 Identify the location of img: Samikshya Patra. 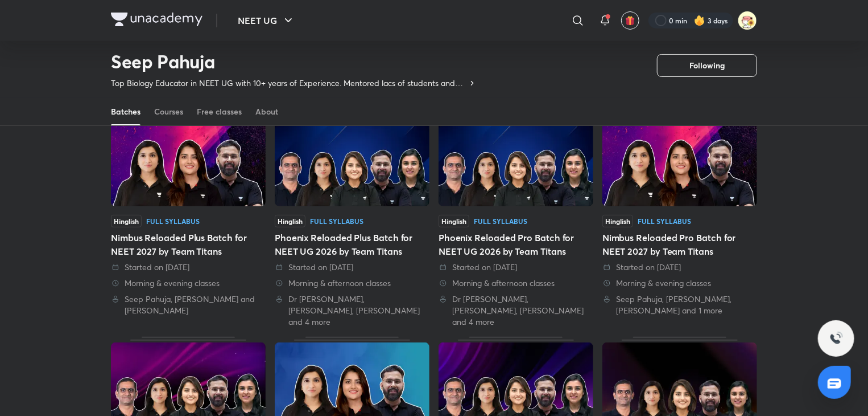
(747, 21).